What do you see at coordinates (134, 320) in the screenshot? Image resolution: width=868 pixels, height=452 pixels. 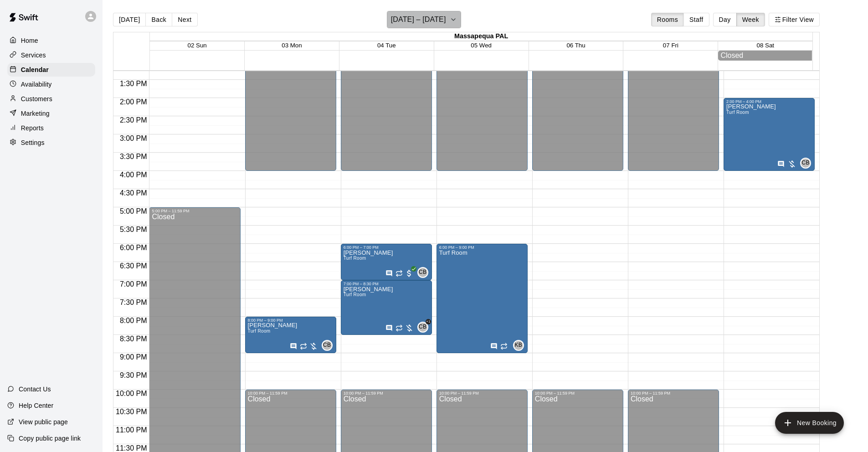 I see `span: 8:00 PM` at bounding box center [134, 320].